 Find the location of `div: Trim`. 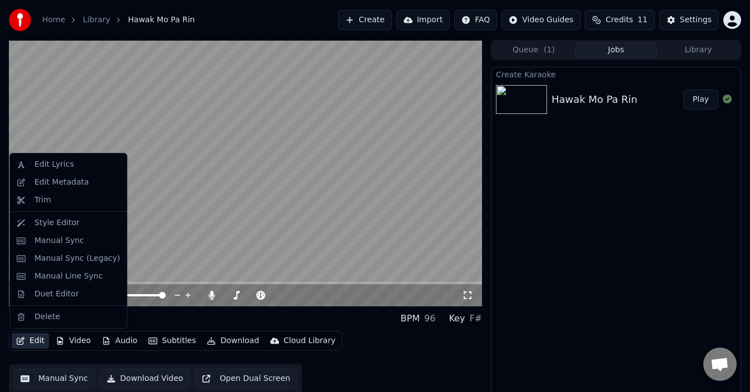

div: Trim is located at coordinates (43, 200).